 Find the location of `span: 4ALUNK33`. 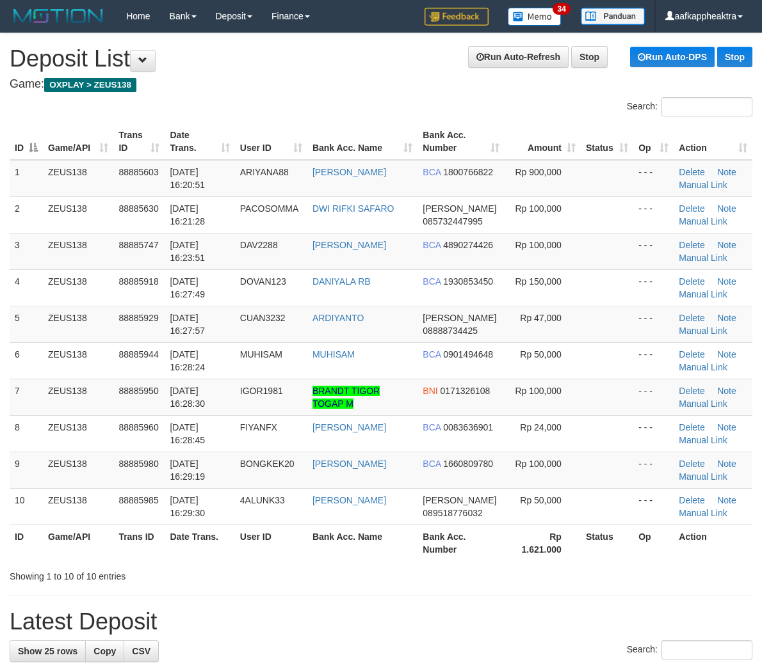

span: 4ALUNK33 is located at coordinates (262, 501).